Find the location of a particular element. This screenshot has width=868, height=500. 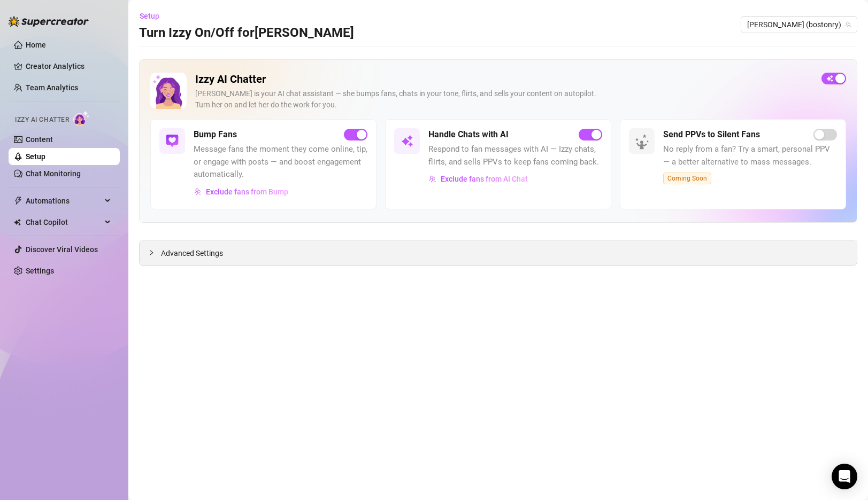

a: Settings is located at coordinates (40, 271).